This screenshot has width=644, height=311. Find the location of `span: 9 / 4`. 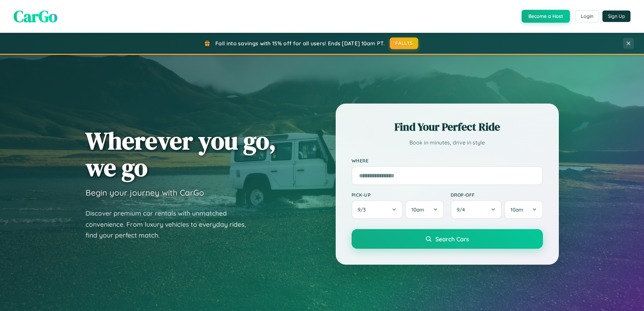

span: 9 / 4 is located at coordinates (462, 210).